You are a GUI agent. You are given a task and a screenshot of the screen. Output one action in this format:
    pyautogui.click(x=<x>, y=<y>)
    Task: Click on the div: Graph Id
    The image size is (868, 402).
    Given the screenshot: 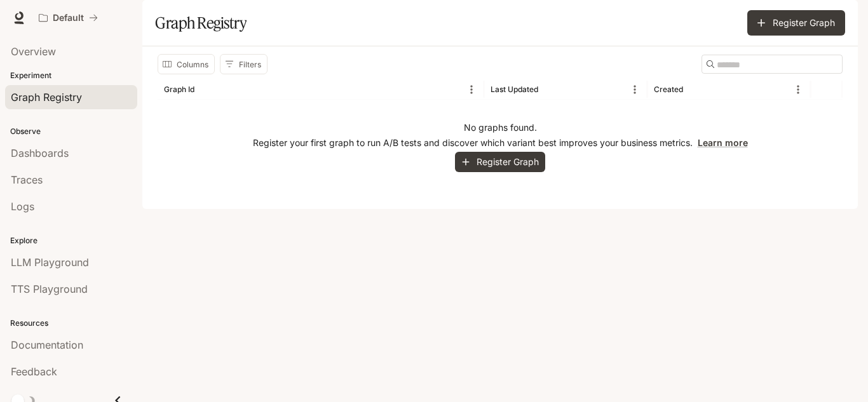 What is the action you would take?
    pyautogui.click(x=180, y=89)
    